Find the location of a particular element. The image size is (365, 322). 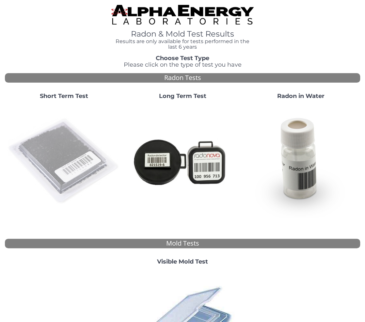

strong: Radon in Water is located at coordinates (301, 96).